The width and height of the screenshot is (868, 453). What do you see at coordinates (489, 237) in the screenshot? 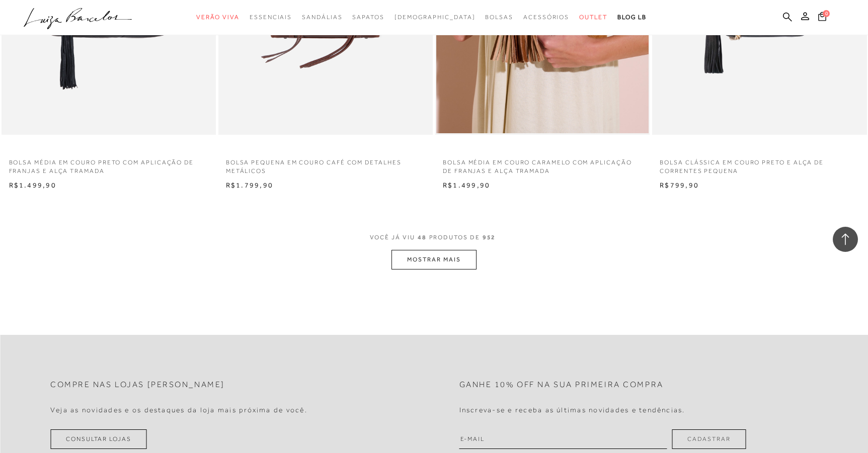
I see `span: 952` at bounding box center [489, 237].